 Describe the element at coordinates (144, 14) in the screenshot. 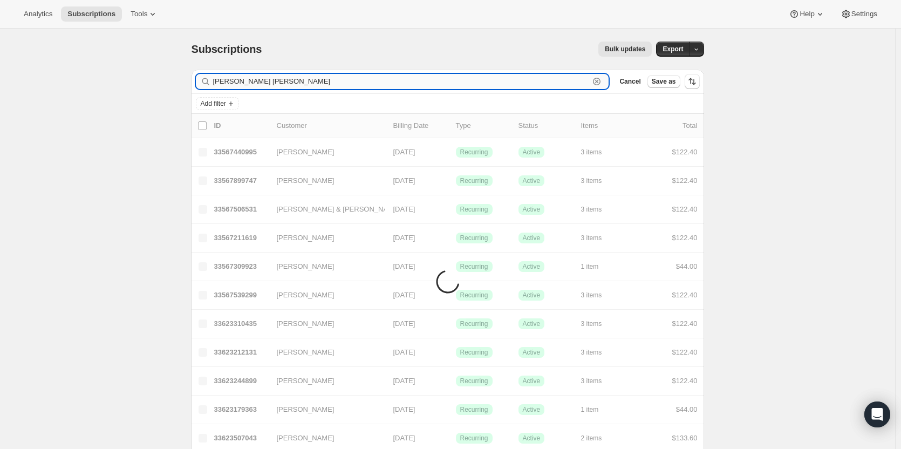

I see `button: Tools` at that location.